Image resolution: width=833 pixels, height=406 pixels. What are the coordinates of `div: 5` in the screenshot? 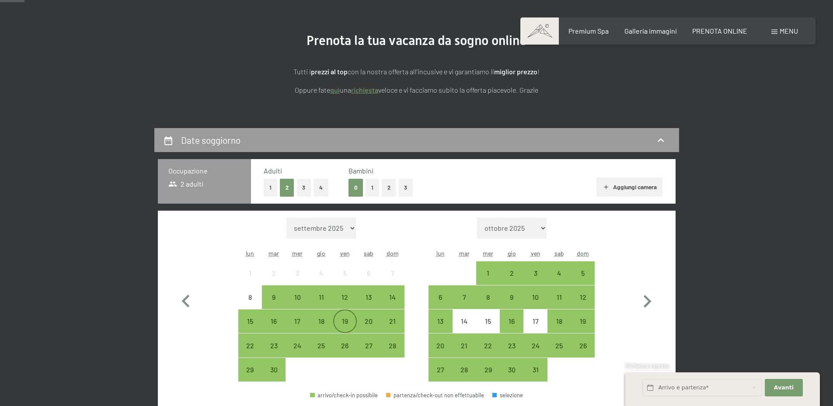 It's located at (345, 281).